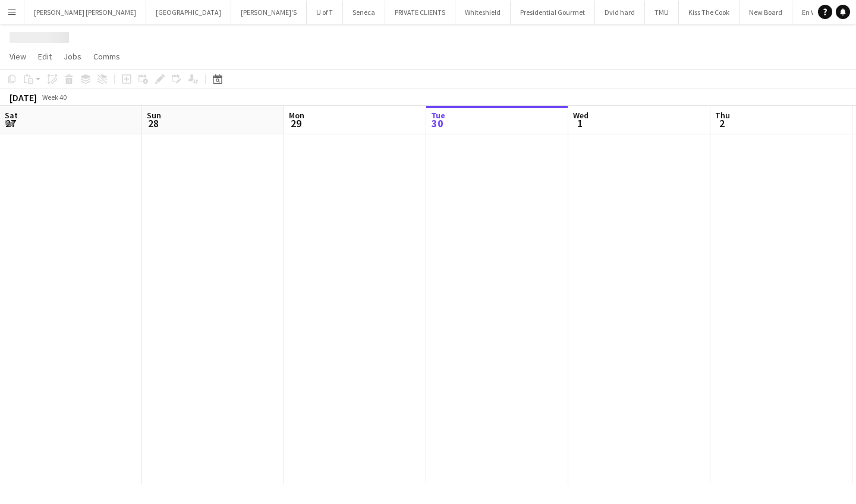  What do you see at coordinates (553, 12) in the screenshot?
I see `button: Presidential Gourmet` at bounding box center [553, 12].